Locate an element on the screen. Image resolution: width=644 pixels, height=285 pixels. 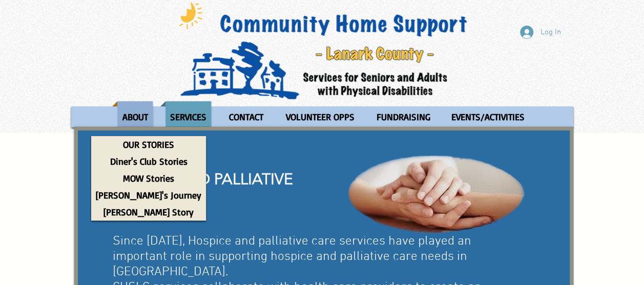
a: Diner's Club Stories is located at coordinates (148, 161).